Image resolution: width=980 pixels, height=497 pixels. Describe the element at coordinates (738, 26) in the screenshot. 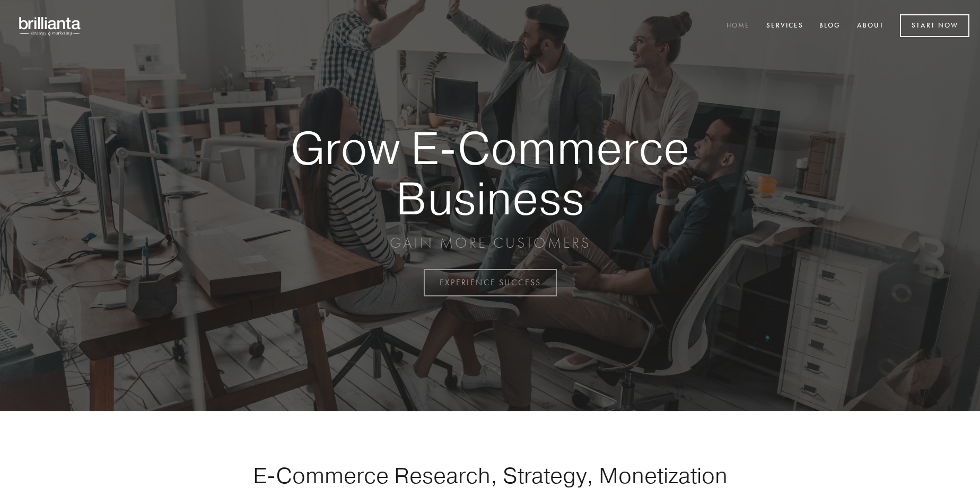

I see `a: Home` at that location.